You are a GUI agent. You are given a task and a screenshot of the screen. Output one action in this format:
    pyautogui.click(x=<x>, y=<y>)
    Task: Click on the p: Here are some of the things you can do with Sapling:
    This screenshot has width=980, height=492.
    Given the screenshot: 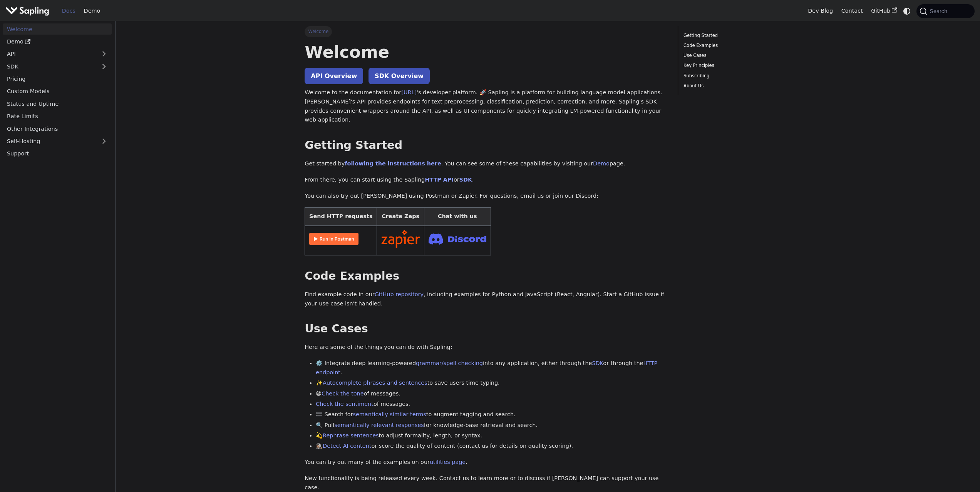 What is the action you would take?
    pyautogui.click(x=485, y=347)
    